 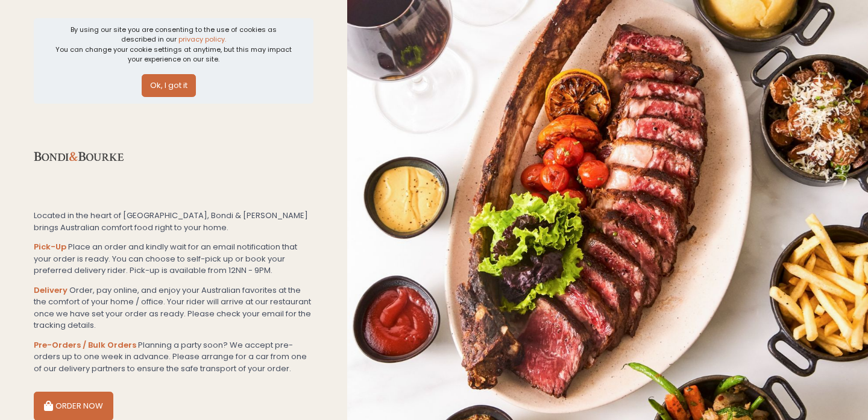 I want to click on div: Planning a party soon? We accept pre-orders up to one week in advance. Please arrange for a car f..., so click(x=174, y=357).